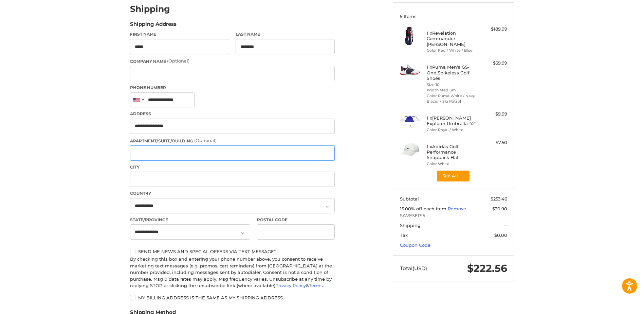 Image resolution: width=644 pixels, height=314 pixels. What do you see at coordinates (454, 216) in the screenshot?
I see `span: SAVESEP15` at bounding box center [454, 216].